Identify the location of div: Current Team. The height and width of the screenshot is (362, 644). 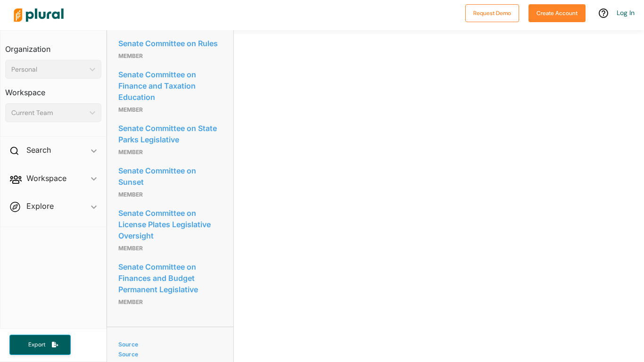
(49, 112).